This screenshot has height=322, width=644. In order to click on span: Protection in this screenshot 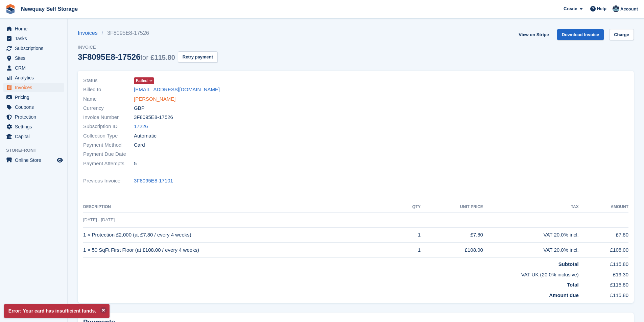, I will do `click(35, 117)`.